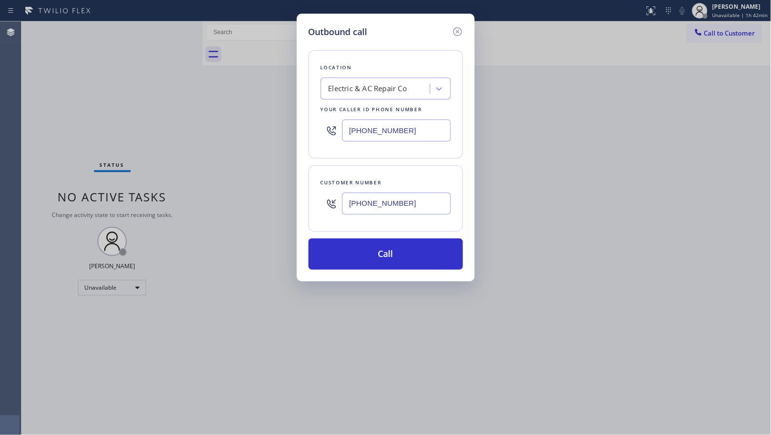 The width and height of the screenshot is (771, 435). Describe the element at coordinates (386, 67) in the screenshot. I see `div: Location` at that location.